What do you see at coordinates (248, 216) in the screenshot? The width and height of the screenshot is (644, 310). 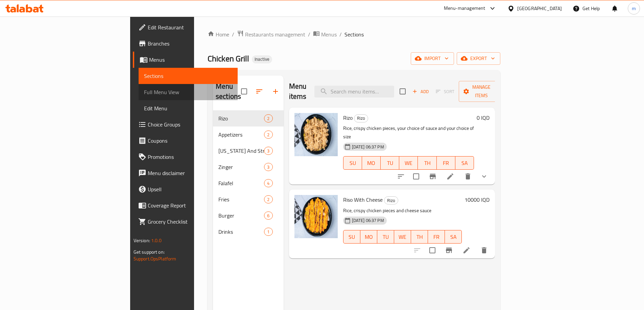 I see `div: Burger6` at bounding box center [248, 216].